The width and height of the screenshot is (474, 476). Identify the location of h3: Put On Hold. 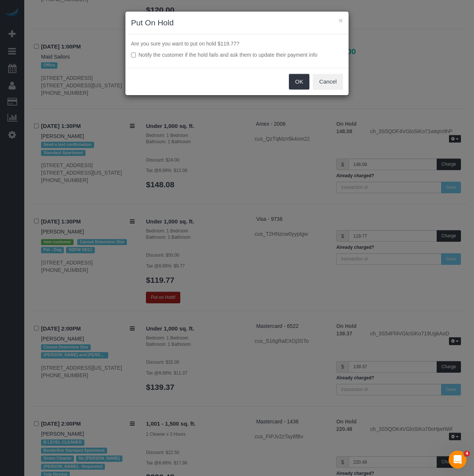
(237, 23).